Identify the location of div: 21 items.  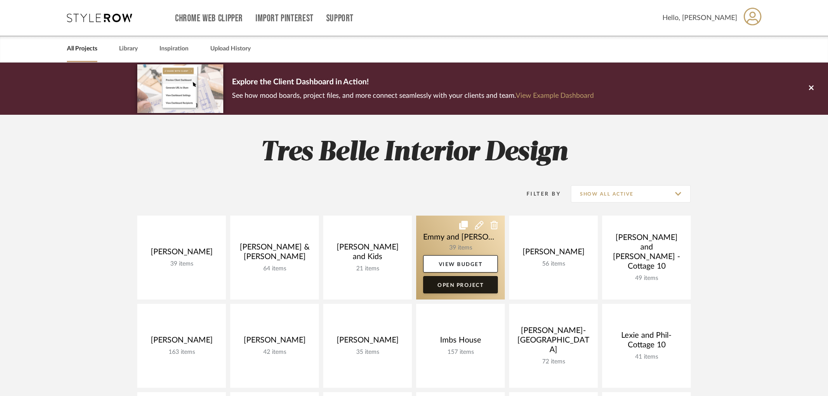
(368, 269).